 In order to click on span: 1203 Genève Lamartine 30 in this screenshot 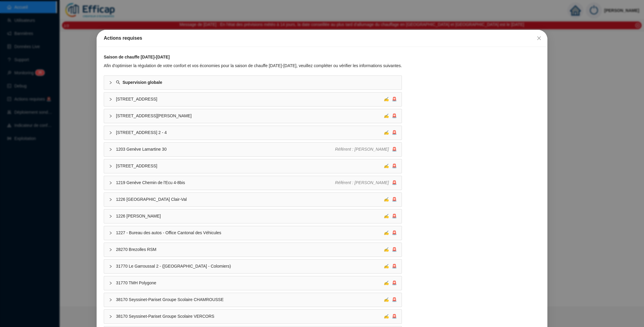, I will do `click(226, 149)`.